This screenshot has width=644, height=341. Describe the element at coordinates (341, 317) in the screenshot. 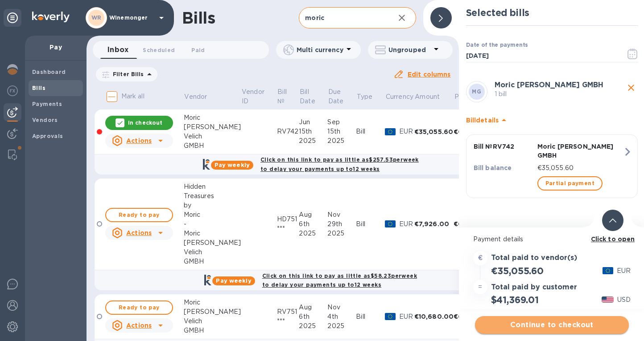

I see `div: 4th` at that location.